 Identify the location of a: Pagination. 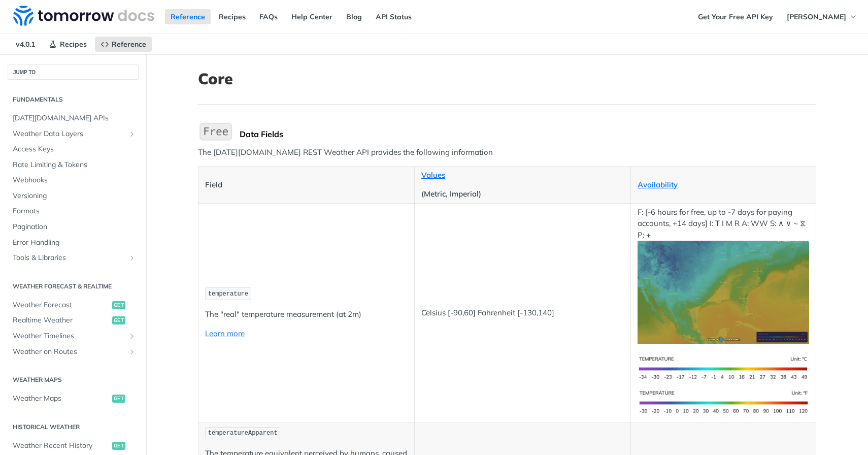
(73, 227).